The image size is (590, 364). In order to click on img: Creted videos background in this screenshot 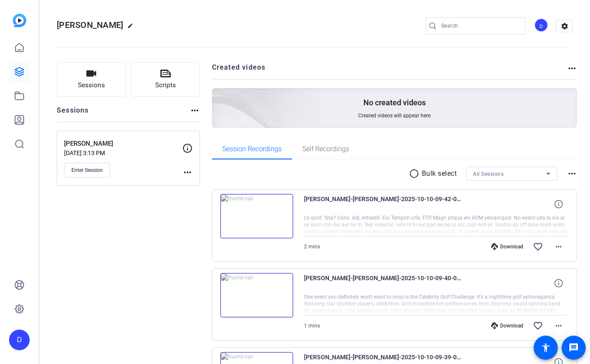, I will do `click(218, 96)`.